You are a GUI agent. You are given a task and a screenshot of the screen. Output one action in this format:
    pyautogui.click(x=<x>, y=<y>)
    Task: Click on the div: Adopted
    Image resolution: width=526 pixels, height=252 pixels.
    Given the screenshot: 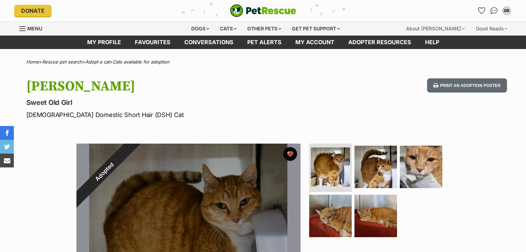 What is the action you would take?
    pyautogui.click(x=104, y=172)
    